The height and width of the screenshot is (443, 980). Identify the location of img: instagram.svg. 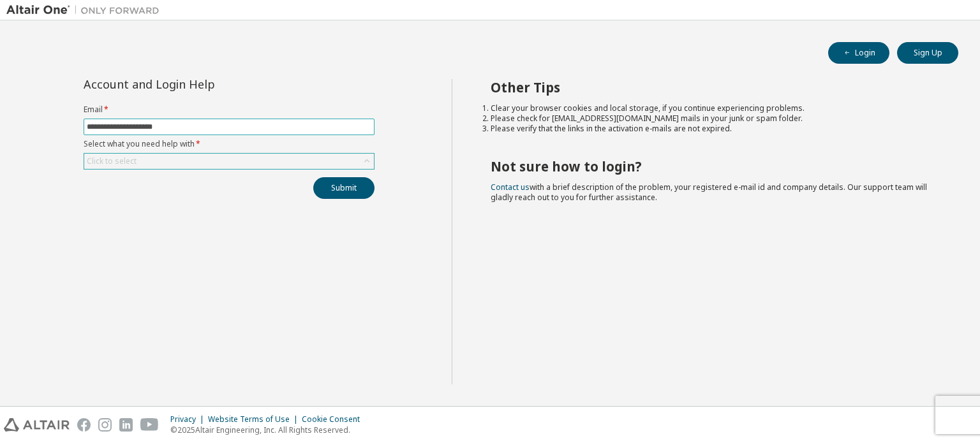
(105, 425).